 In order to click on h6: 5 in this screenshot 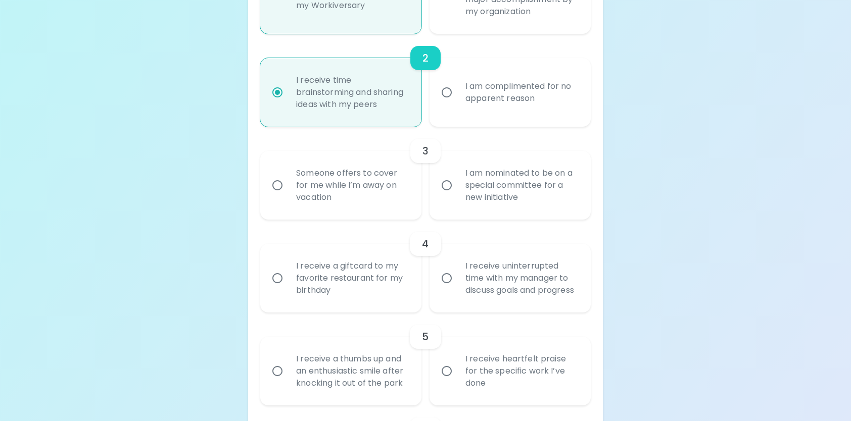, I will do `click(425, 337)`.